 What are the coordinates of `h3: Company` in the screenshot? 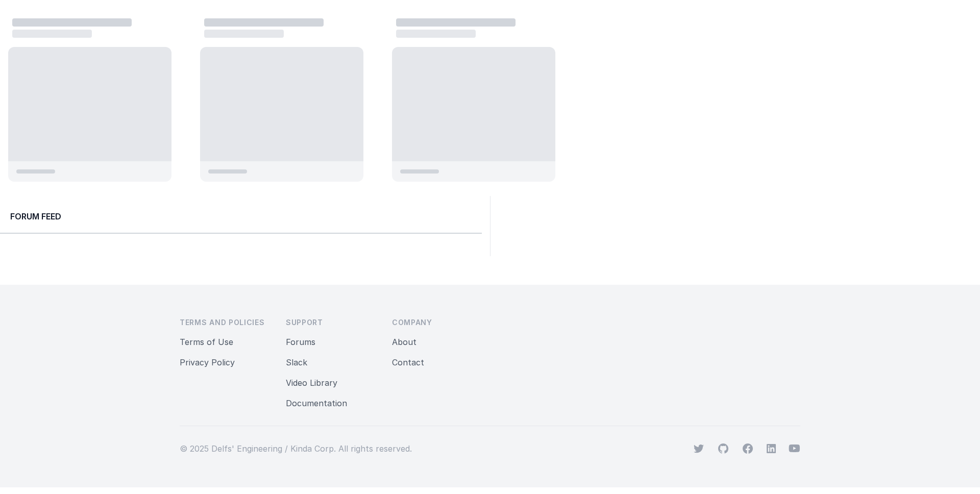 It's located at (437, 323).